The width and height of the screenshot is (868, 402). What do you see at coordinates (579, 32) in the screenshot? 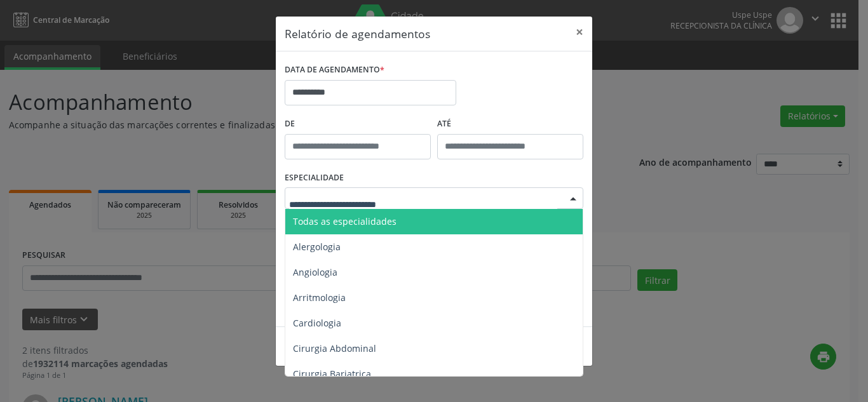
I see `button: Close` at bounding box center [579, 32].